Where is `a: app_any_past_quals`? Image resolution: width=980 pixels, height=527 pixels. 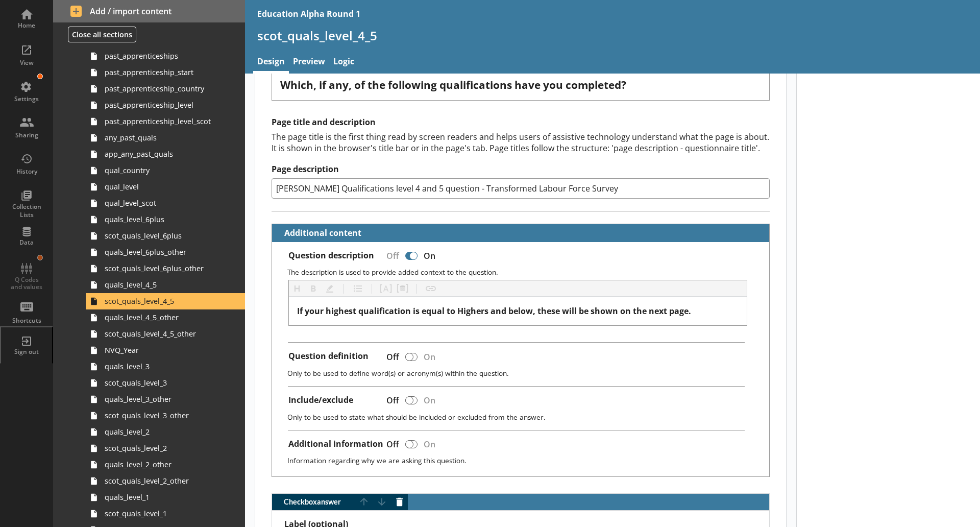 a: app_any_past_quals is located at coordinates (165, 154).